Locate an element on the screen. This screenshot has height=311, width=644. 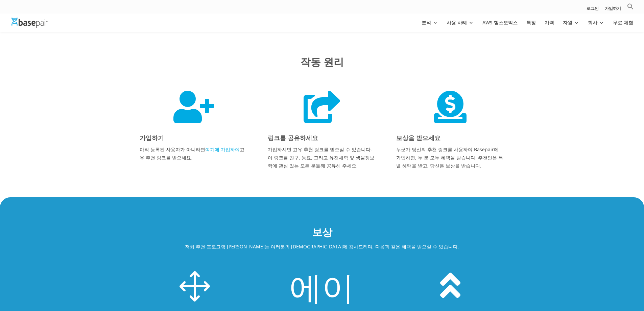
a: 회사 is located at coordinates (596, 26).